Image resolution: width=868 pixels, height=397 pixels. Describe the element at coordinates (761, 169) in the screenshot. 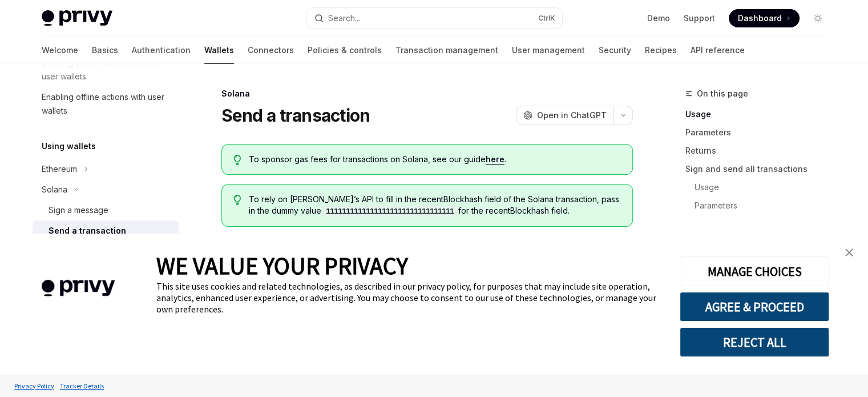

I see `a: Sign and send all transactions` at that location.